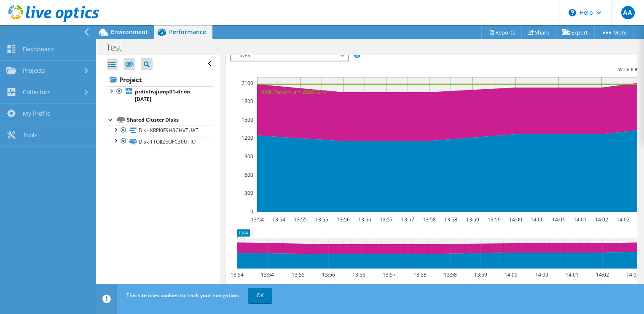 The height and width of the screenshot is (314, 644). What do you see at coordinates (249, 175) in the screenshot?
I see `text: 600` at bounding box center [249, 175].